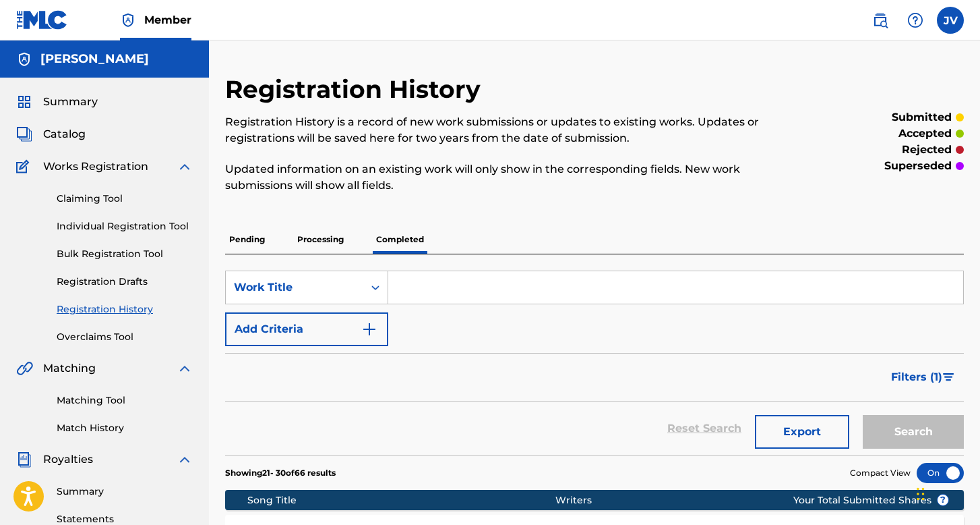 The image size is (980, 525). I want to click on img: Catalog, so click(24, 135).